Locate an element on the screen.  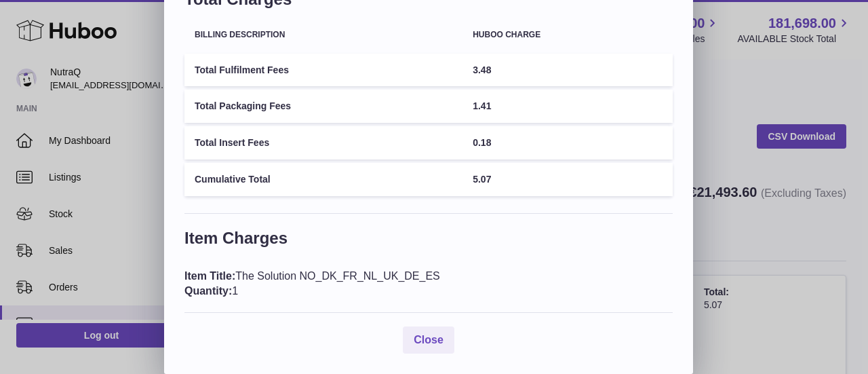
th: Huboo charge is located at coordinates (568, 35).